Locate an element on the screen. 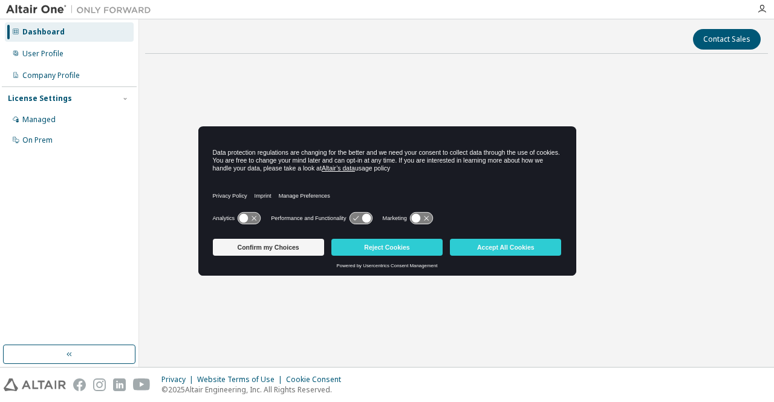 The width and height of the screenshot is (774, 402). div: Privacy is located at coordinates (179, 380).